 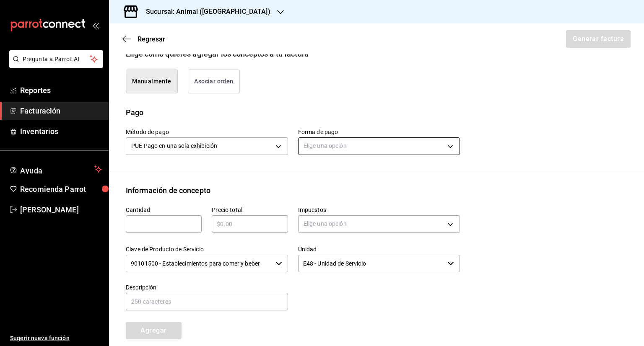 What do you see at coordinates (54, 65) in the screenshot?
I see `a: Pregunta a Parrot AI` at bounding box center [54, 65].